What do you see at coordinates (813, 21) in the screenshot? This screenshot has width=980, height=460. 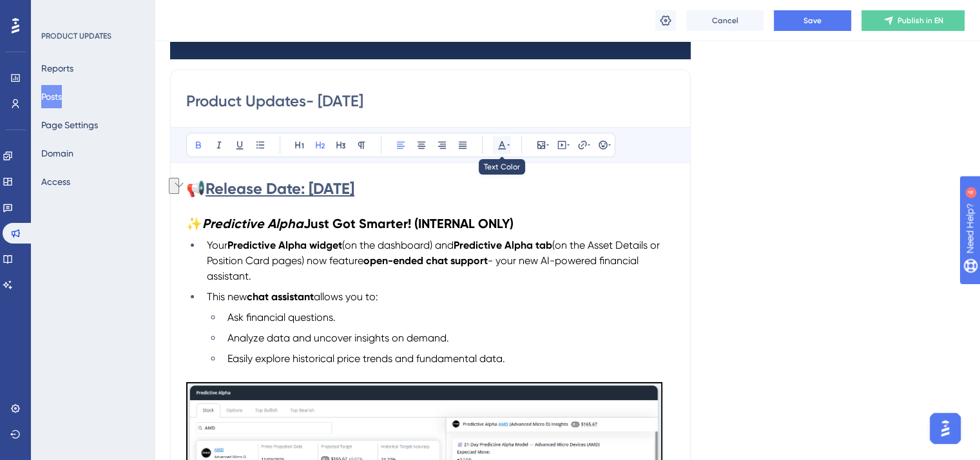 I see `button: Save` at bounding box center [813, 21].